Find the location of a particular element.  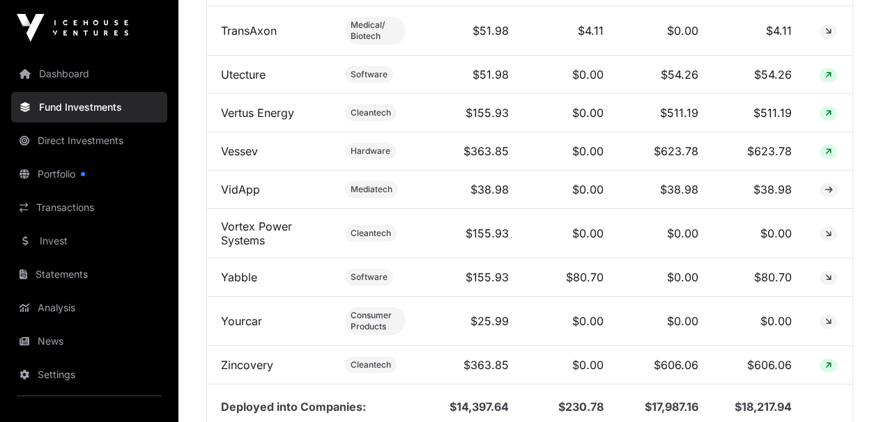

div: Chat Widget is located at coordinates (846, 389).